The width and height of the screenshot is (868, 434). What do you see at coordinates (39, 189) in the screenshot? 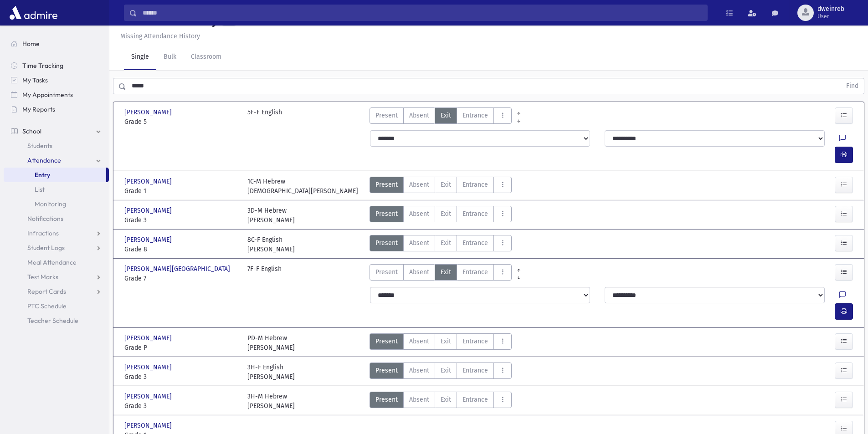
I see `span: List` at bounding box center [39, 189].